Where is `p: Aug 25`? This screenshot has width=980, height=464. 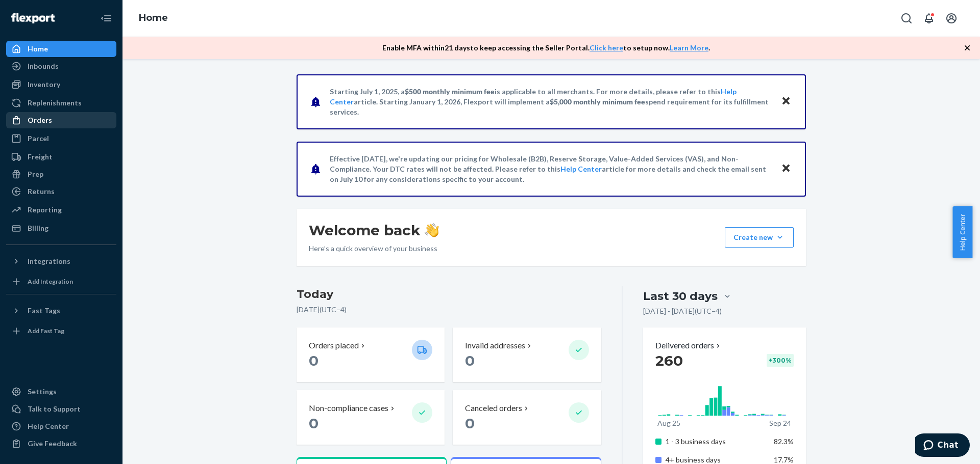
p: Aug 25 is located at coordinates (668, 423).